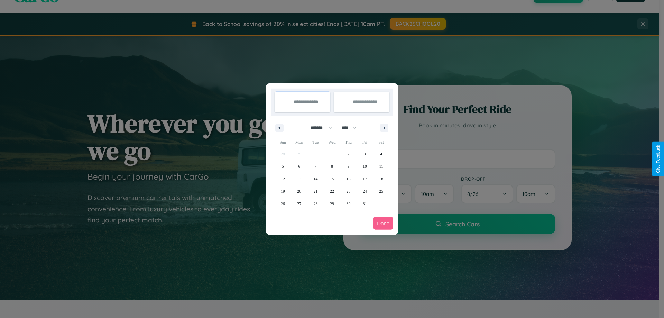  What do you see at coordinates (348, 191) in the screenshot?
I see `span: 23` at bounding box center [348, 191].